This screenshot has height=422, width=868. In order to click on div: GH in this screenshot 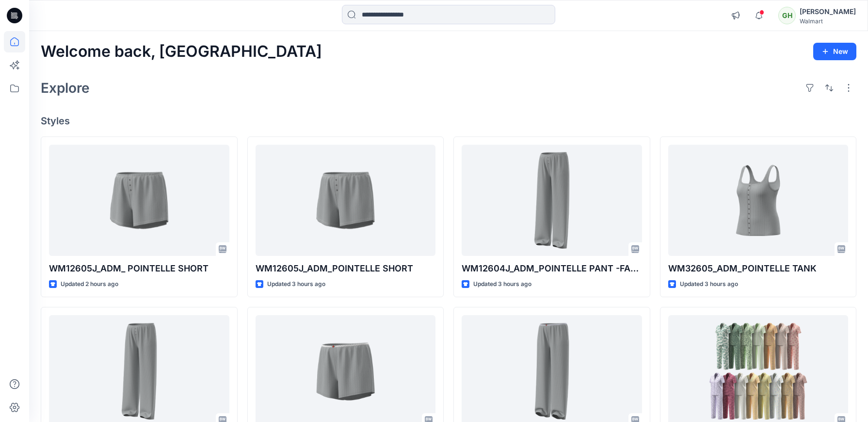, I will do `click(787, 15)`.